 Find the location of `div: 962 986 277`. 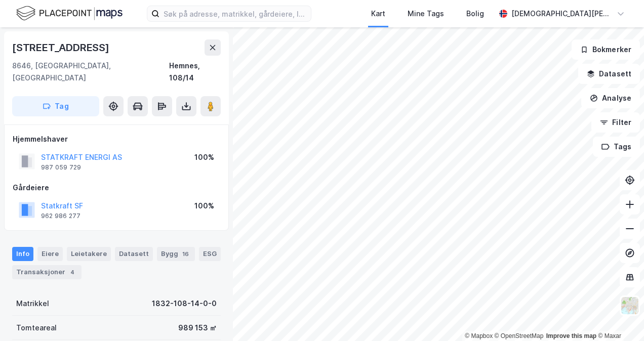

div: 962 986 277 is located at coordinates (61, 216).